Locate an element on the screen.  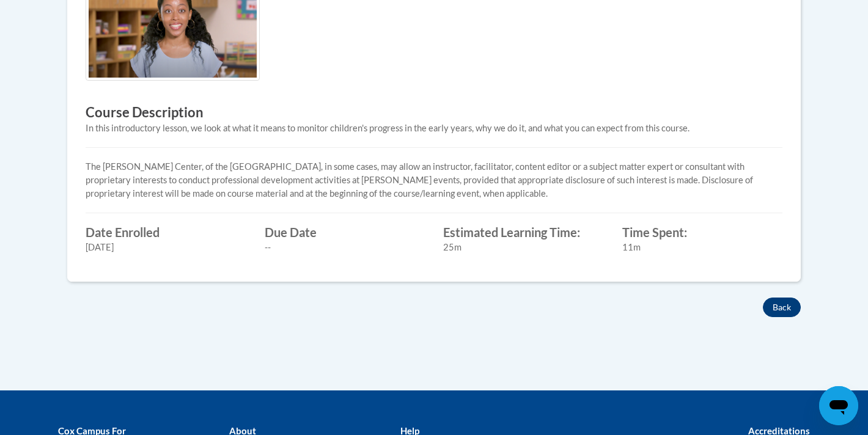
button: Back is located at coordinates (781, 307).